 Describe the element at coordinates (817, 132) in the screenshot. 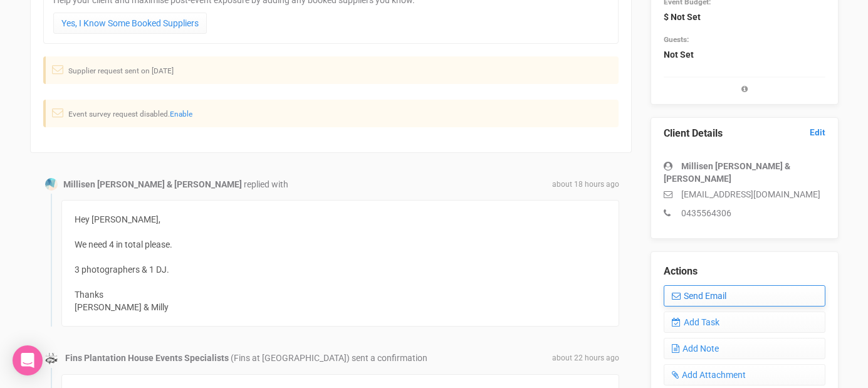

I see `a: Edit` at that location.